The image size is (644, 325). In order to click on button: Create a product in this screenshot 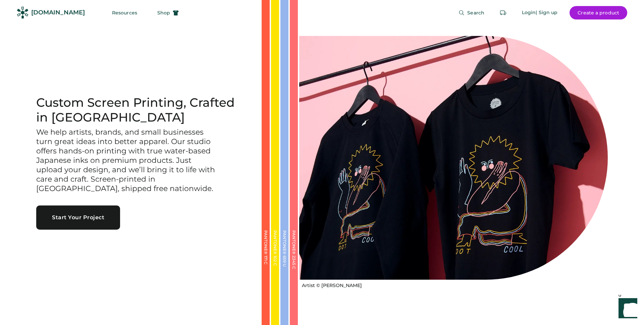, I will do `click(598, 13)`.